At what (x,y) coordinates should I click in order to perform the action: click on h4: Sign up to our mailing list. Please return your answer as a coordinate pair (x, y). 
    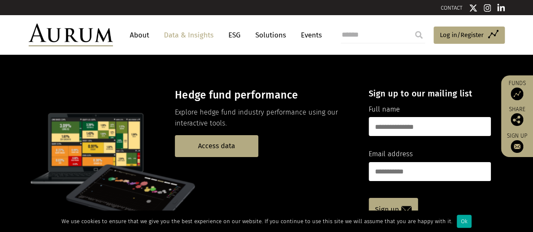
    Looking at the image, I should click on (430, 93).